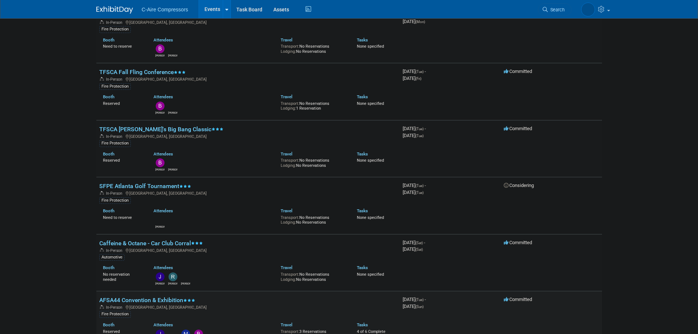  I want to click on div: Jason Hedeen, so click(160, 283).